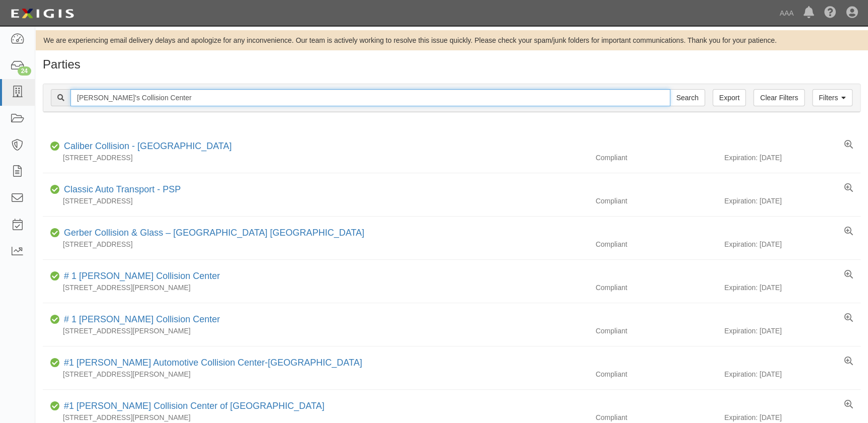 The height and width of the screenshot is (423, 868). What do you see at coordinates (192, 406) in the screenshot?
I see `div: #1 Cochran Collision Center of Greensburg` at bounding box center [192, 406].